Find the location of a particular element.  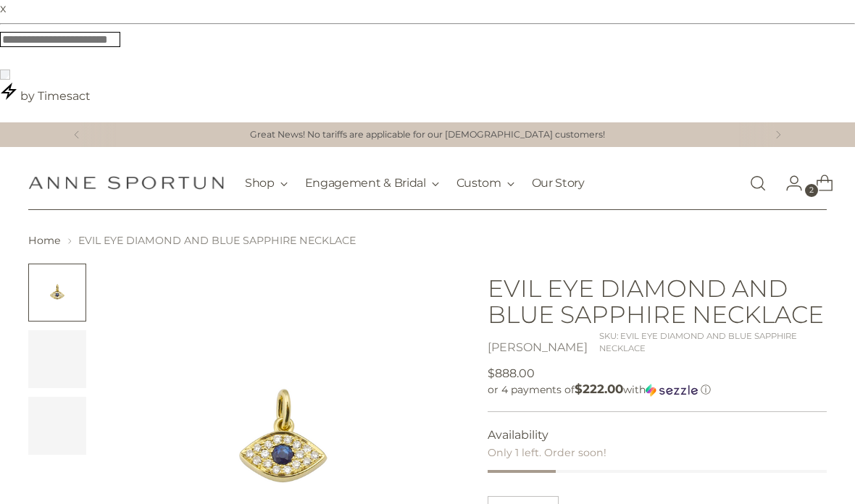

a: Go to the account page is located at coordinates (788, 183).